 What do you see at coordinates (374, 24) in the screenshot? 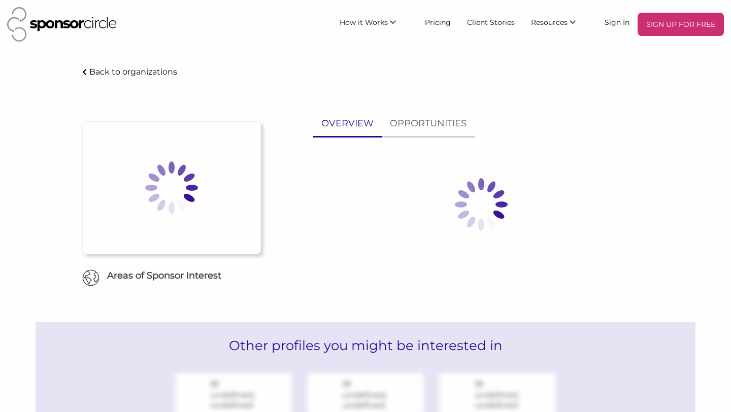
I see `li: How it Works` at bounding box center [374, 24].